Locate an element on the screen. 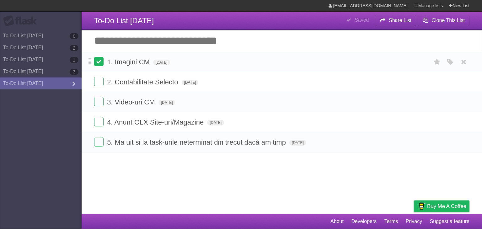 Image resolution: width=482 pixels, height=229 pixels. b: 2 is located at coordinates (74, 48).